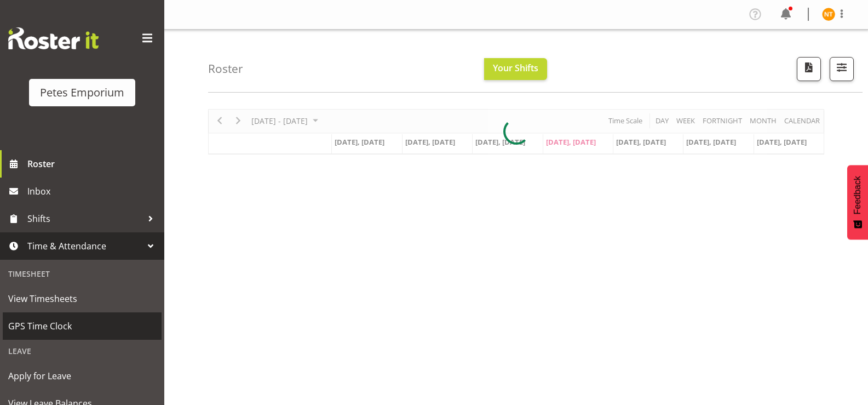 The height and width of the screenshot is (405, 868). I want to click on button: Filter Shifts, so click(842, 69).